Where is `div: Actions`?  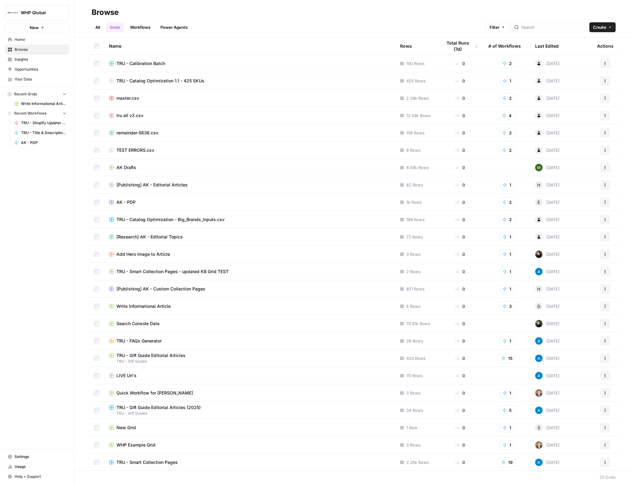
div: Actions is located at coordinates (605, 46).